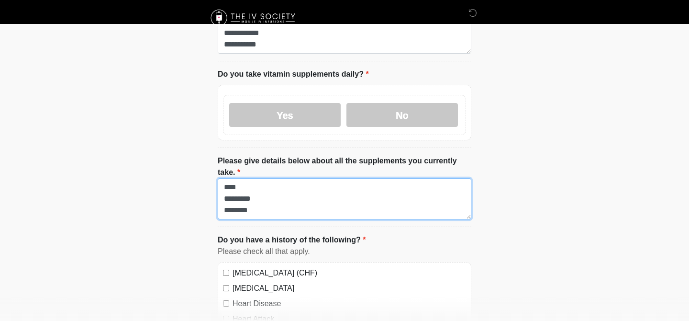 This screenshot has width=689, height=321. I want to click on label: Please give details below about all the supplements you currently take., so click(345, 167).